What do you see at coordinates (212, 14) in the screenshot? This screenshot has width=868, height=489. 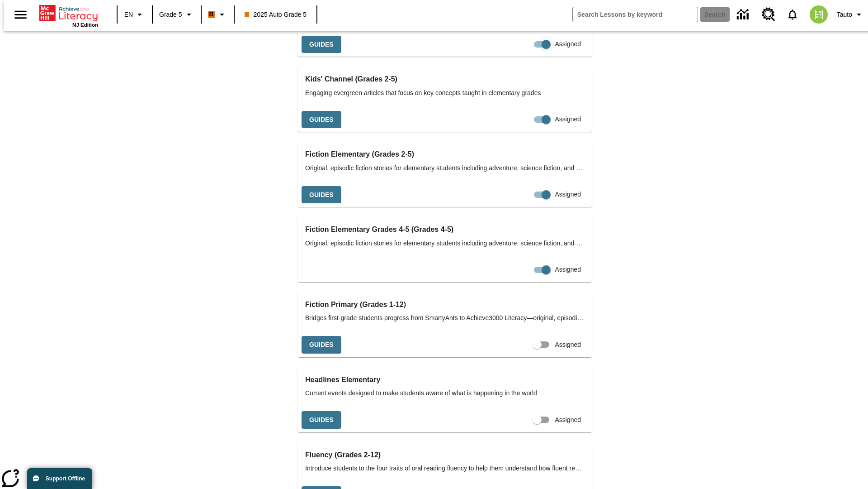 I see `span: B` at bounding box center [212, 14].